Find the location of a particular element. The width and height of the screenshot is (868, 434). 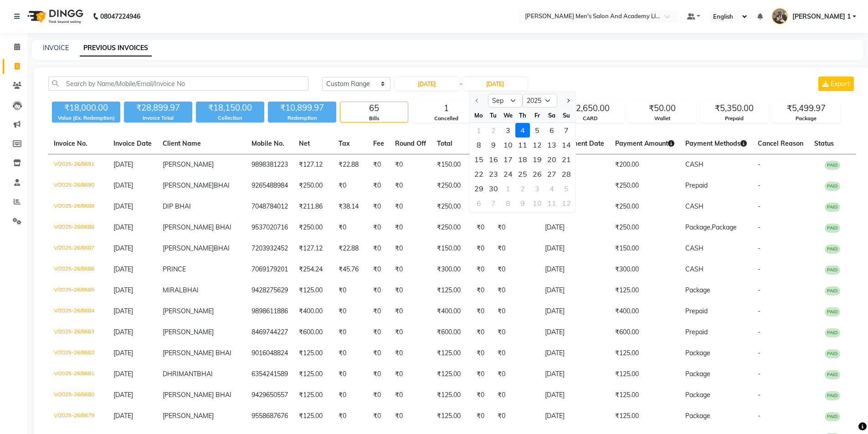

div: 19 is located at coordinates (537, 159).